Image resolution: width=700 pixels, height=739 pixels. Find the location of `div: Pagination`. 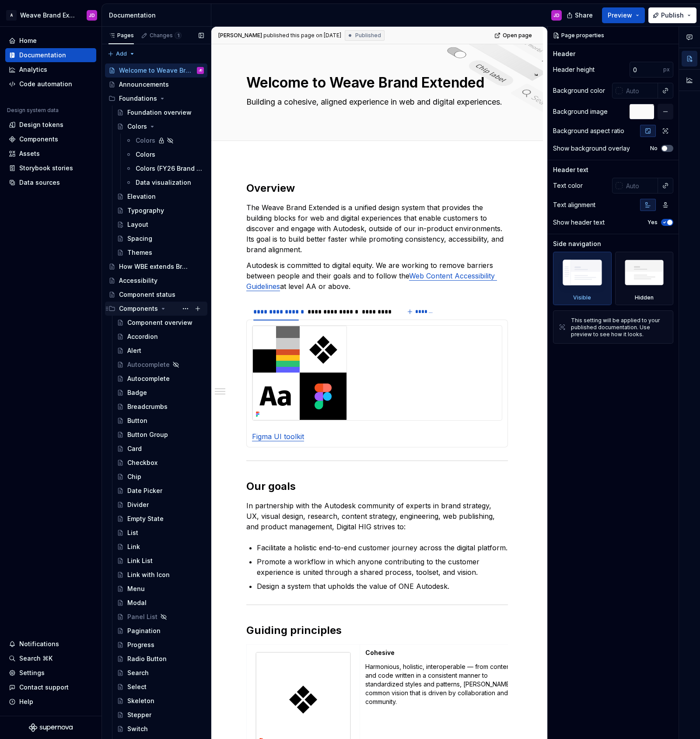

div: Pagination is located at coordinates (144, 631).